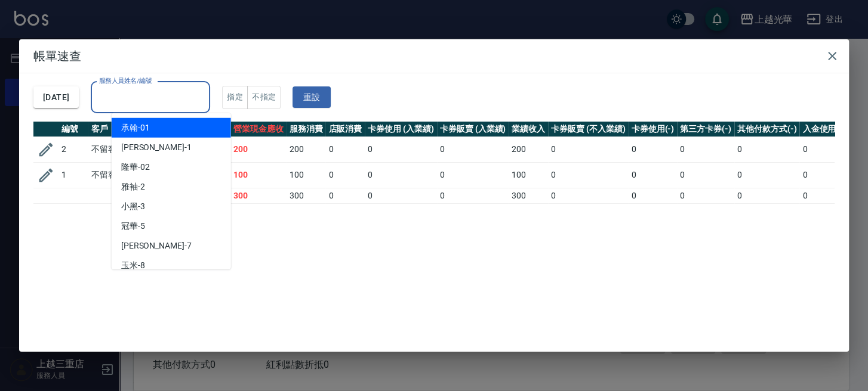 The image size is (868, 391). What do you see at coordinates (73, 149) in the screenshot?
I see `td: 2` at bounding box center [73, 149].